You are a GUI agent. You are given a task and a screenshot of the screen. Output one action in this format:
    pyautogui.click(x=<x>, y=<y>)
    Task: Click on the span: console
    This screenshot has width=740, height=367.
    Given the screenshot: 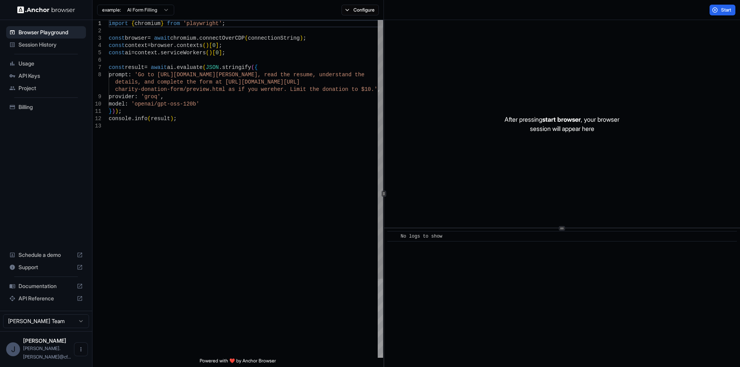 What is the action you would take?
    pyautogui.click(x=120, y=119)
    